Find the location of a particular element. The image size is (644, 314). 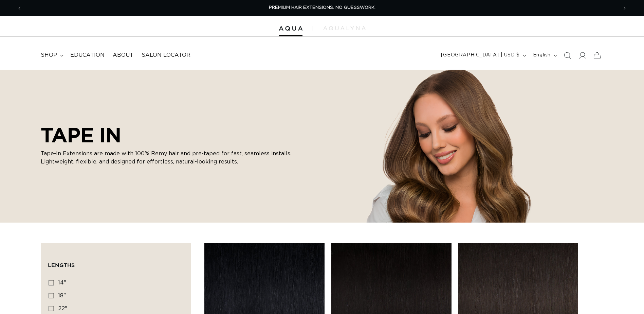

span: Salon Locator is located at coordinates (166, 55).